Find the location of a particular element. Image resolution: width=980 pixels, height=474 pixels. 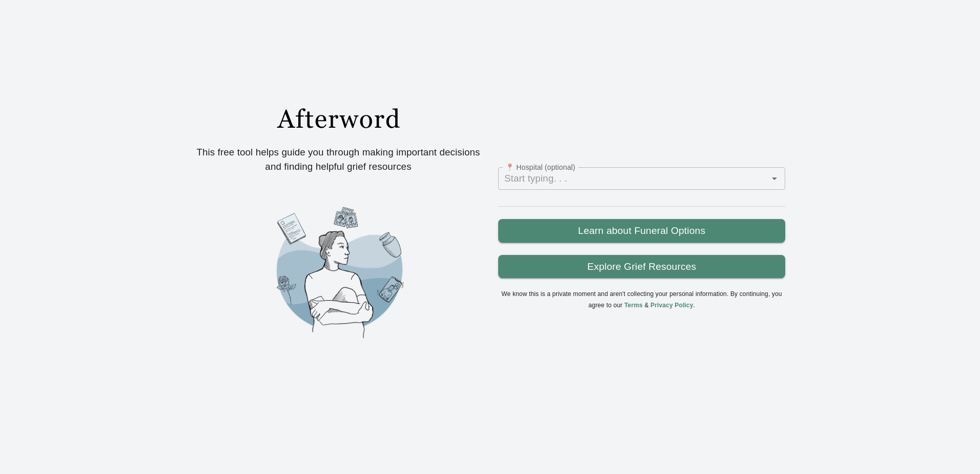

span: We know this is a private moment and aren't collecting your personal information. By continuing, ... is located at coordinates (641, 300).